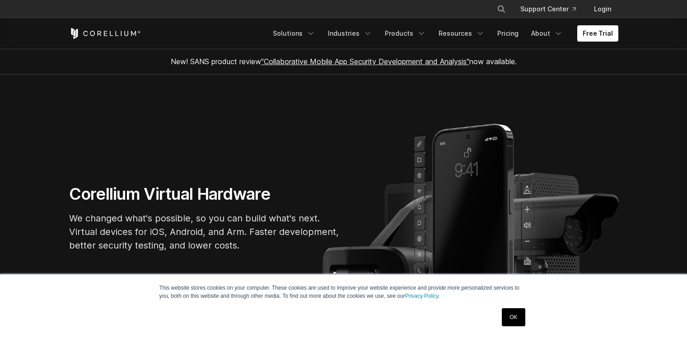  I want to click on a: "Collaborative Mobile App Security Development and Analysis", so click(365, 61).